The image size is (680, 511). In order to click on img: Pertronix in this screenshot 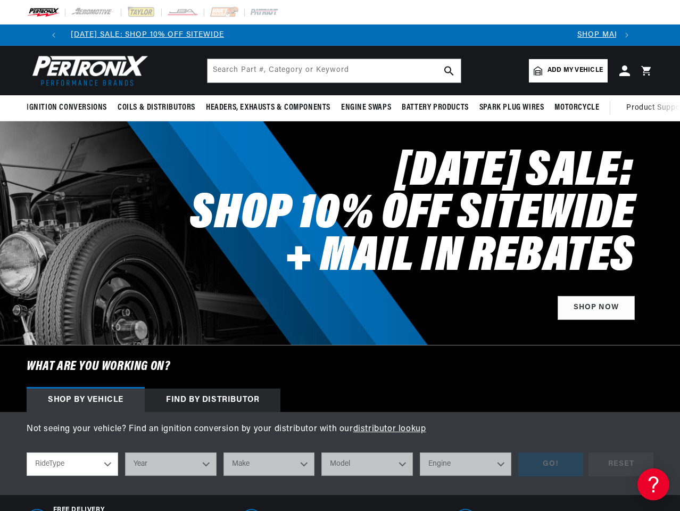, I will do `click(88, 70)`.